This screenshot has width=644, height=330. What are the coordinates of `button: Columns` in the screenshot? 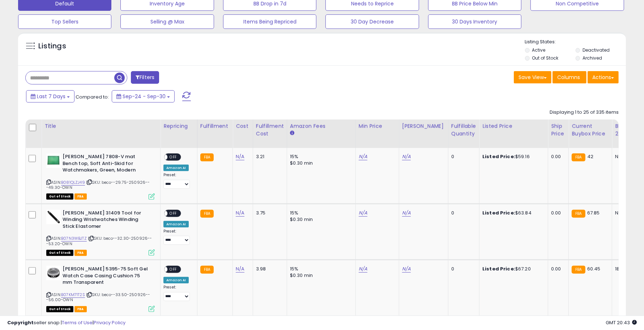 It's located at (570, 77).